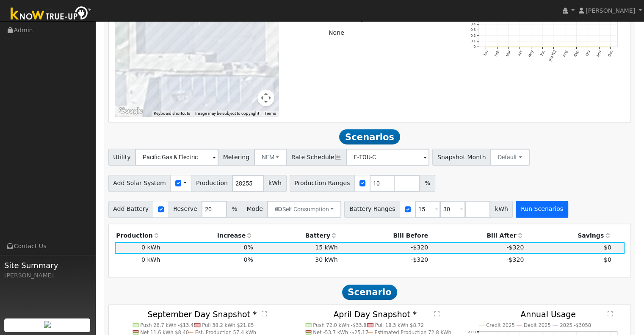 The image size is (644, 335). Describe the element at coordinates (530, 53) in the screenshot. I see `text: May` at that location.